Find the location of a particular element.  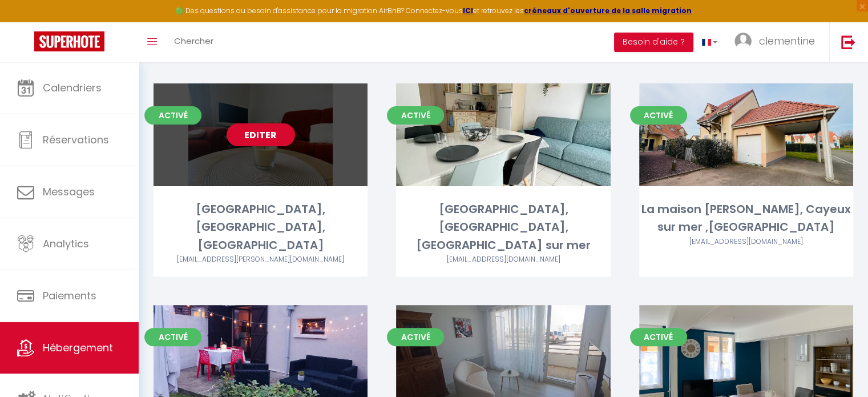

img: logout is located at coordinates (848, 42).